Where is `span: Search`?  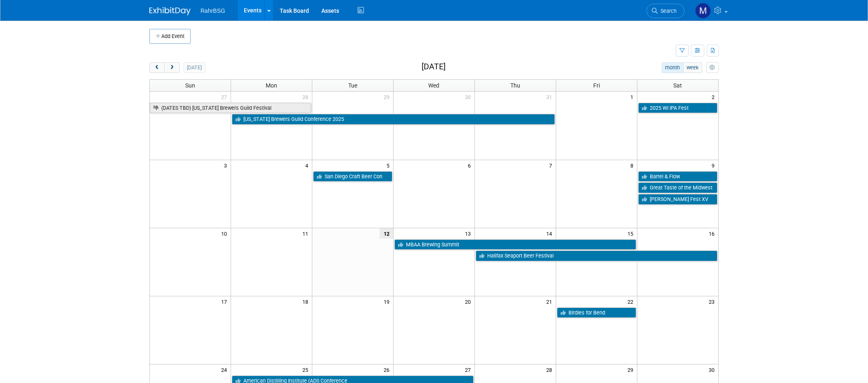 span: Search is located at coordinates (667, 10).